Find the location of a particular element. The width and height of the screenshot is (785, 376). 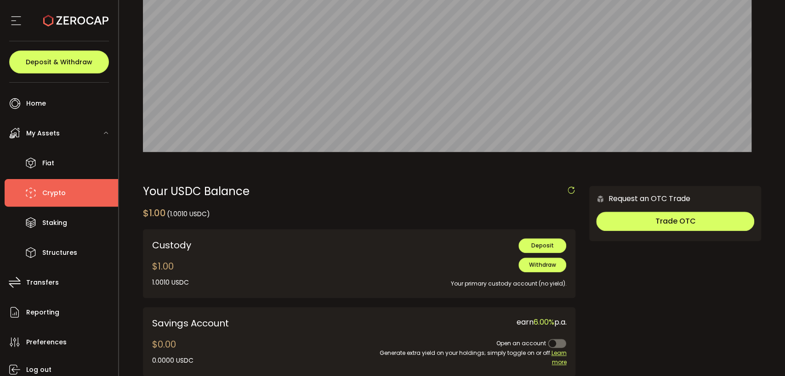

button: Deposit is located at coordinates (542, 246).